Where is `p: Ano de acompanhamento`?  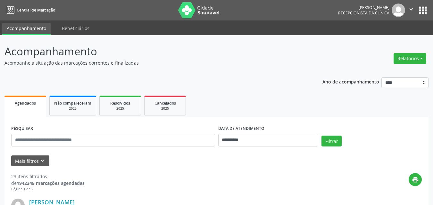 p: Ano de acompanhamento is located at coordinates (351, 81).